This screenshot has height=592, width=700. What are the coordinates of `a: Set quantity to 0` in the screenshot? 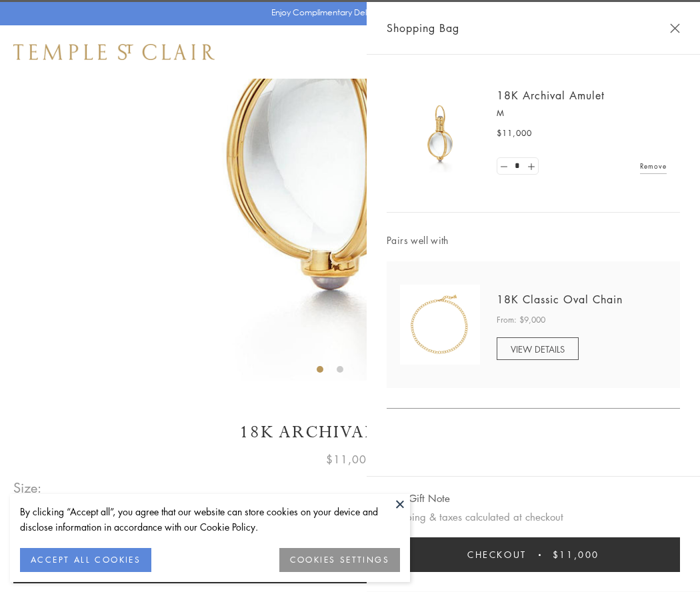 It's located at (504, 166).